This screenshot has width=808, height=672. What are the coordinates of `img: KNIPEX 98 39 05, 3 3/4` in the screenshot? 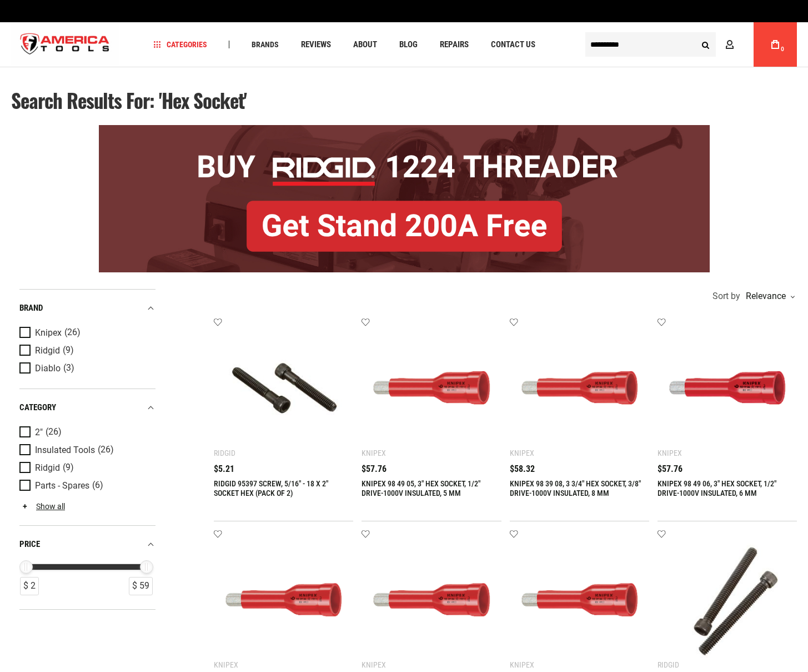 It's located at (431, 599).